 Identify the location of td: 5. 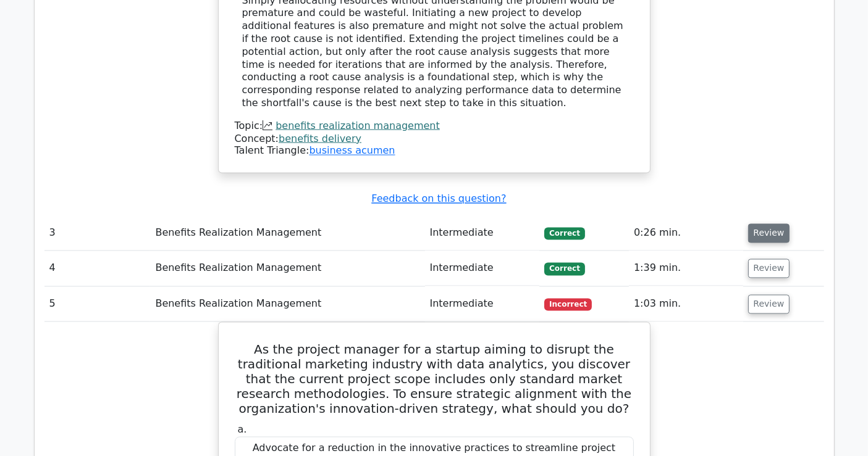
(97, 304).